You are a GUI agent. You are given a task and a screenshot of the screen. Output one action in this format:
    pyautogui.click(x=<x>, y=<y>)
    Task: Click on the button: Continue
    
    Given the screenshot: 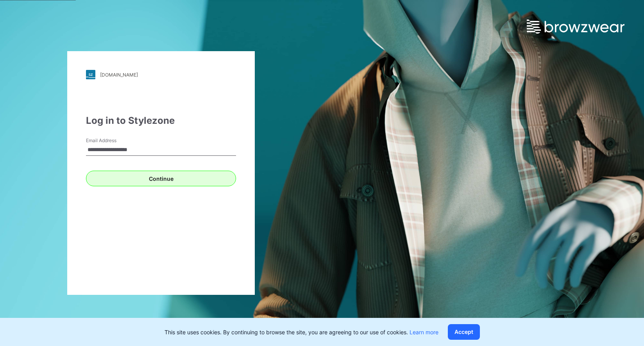 What is the action you would take?
    pyautogui.click(x=161, y=179)
    